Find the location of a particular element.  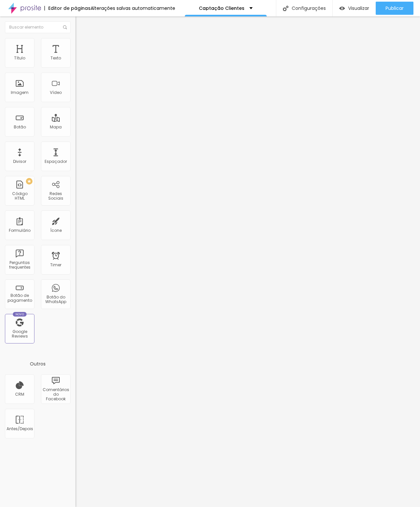

div: Formulário is located at coordinates (20, 231).